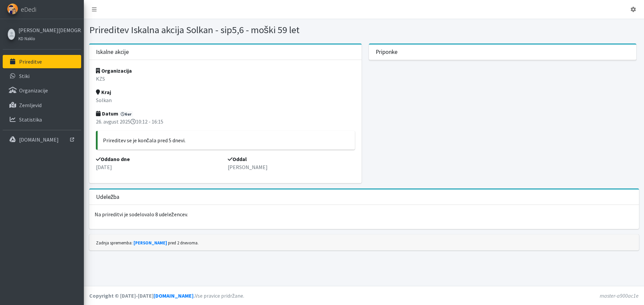 This screenshot has width=644, height=305. What do you see at coordinates (30, 119) in the screenshot?
I see `p: Statistika` at bounding box center [30, 119].